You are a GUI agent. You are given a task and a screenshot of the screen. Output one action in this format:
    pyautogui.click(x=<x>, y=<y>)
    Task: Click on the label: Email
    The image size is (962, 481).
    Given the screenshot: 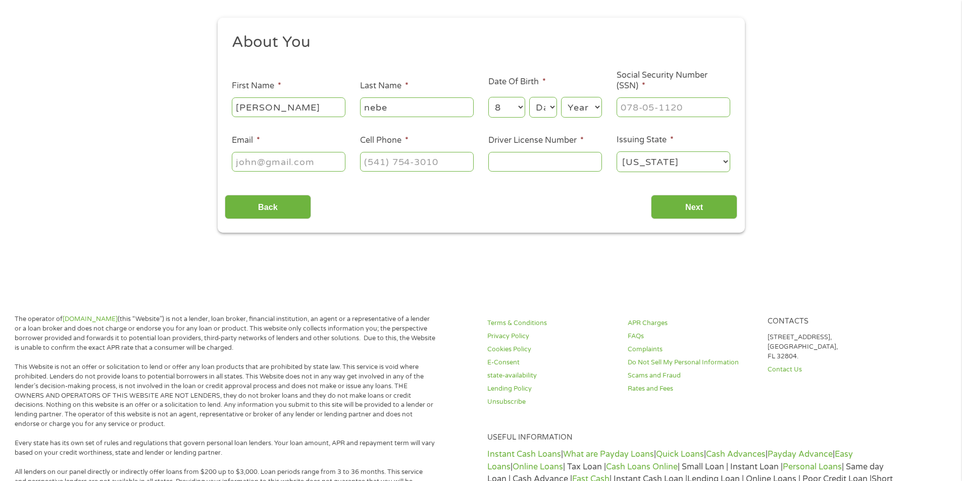 What is the action you would take?
    pyautogui.click(x=246, y=140)
    